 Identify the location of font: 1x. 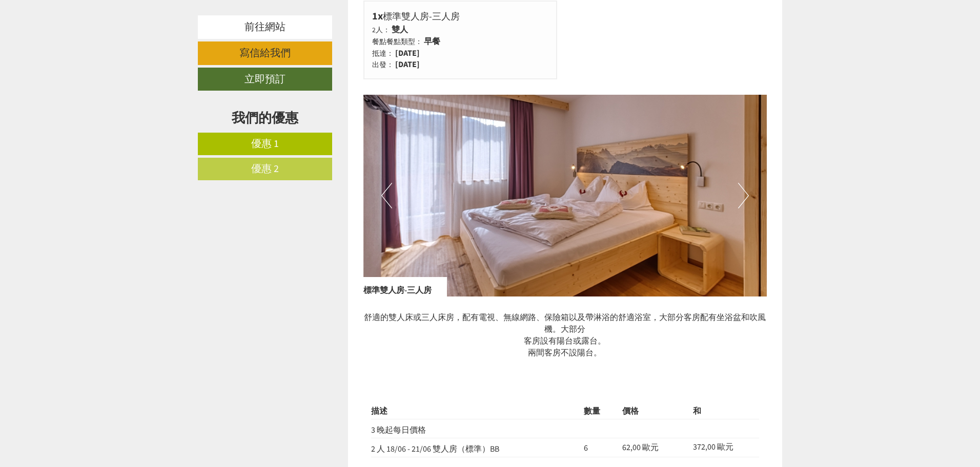
(377, 16).